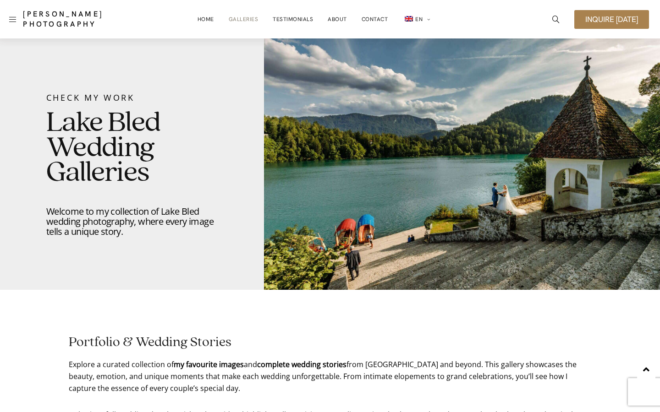  I want to click on div: Check My Work, so click(132, 98).